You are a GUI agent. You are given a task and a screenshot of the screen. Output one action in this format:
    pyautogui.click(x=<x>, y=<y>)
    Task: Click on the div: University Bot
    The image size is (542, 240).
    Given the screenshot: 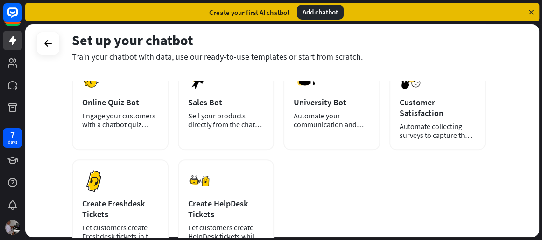 What is the action you would take?
    pyautogui.click(x=331, y=102)
    